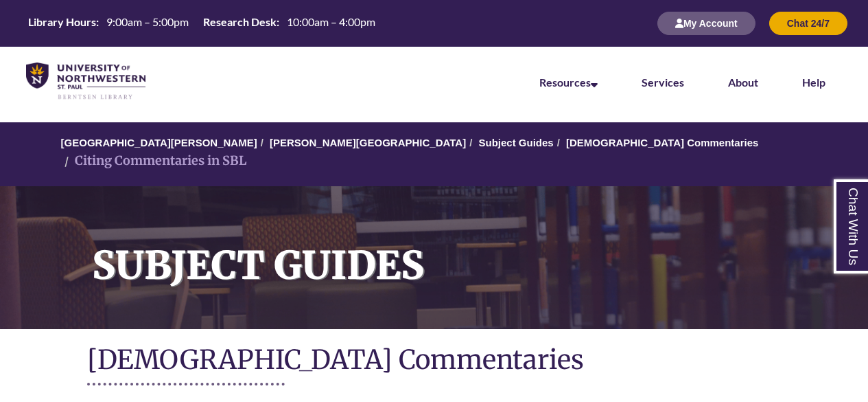 Image resolution: width=868 pixels, height=402 pixels. What do you see at coordinates (153, 160) in the screenshot?
I see `li: Citing Commentaries in SBL` at bounding box center [153, 160].